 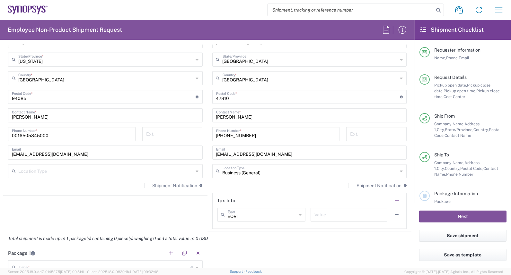 What do you see at coordinates (454, 97) in the screenshot?
I see `span: Cost Center` at bounding box center [454, 97].